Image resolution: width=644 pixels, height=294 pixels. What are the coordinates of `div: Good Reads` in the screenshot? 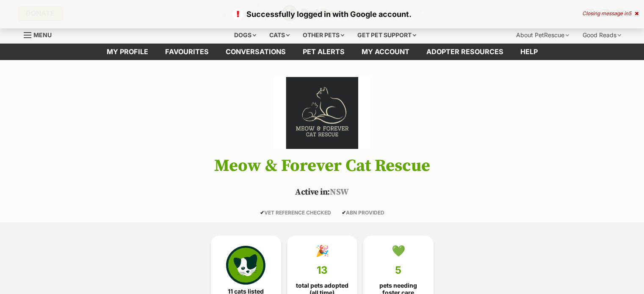 It's located at (601, 35).